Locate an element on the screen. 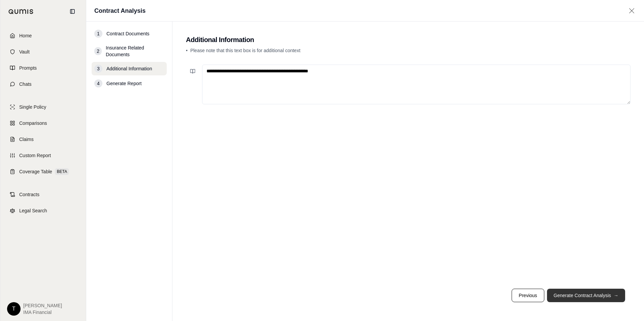 Image resolution: width=644 pixels, height=321 pixels. h2: Additional Information is located at coordinates (408, 40).